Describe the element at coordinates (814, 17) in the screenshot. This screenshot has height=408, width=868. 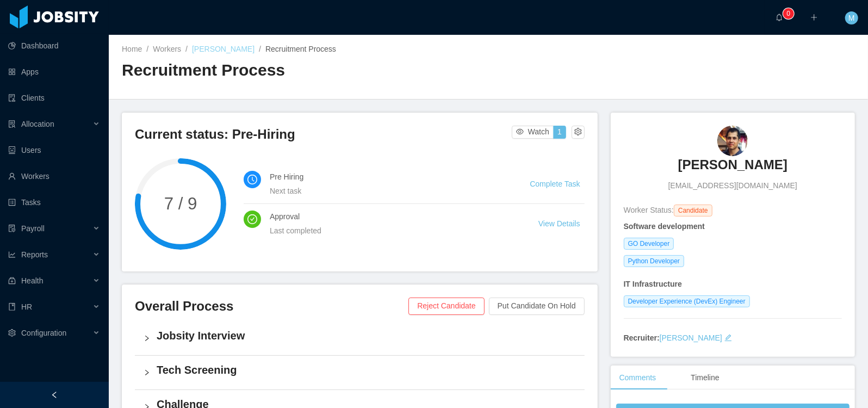
I see `i: icon: plus` at that location.